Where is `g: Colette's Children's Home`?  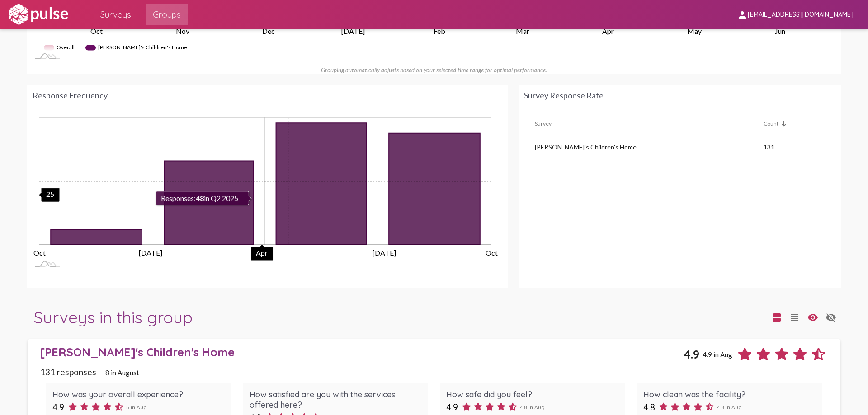 g: Colette's Children's Home is located at coordinates (136, 48).